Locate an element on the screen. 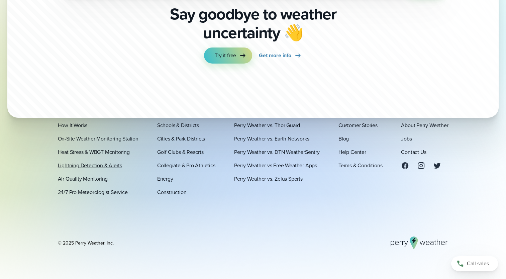 The width and height of the screenshot is (506, 279). a: Blog is located at coordinates (344, 139).